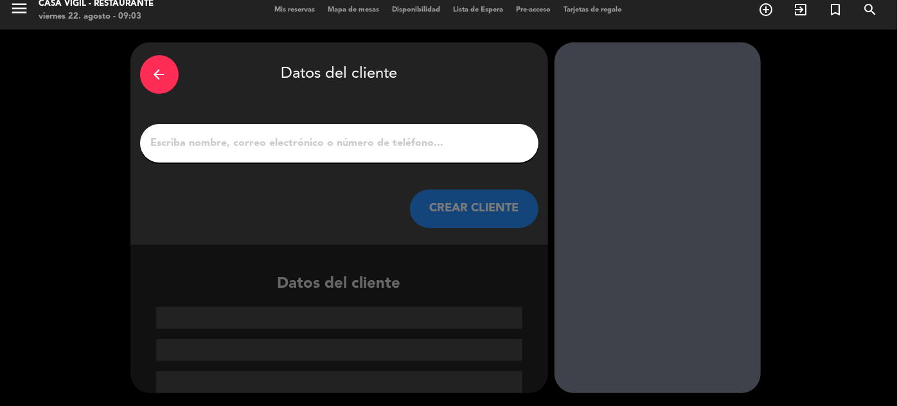  What do you see at coordinates (835, 10) in the screenshot?
I see `i: turned_in_not` at bounding box center [835, 10].